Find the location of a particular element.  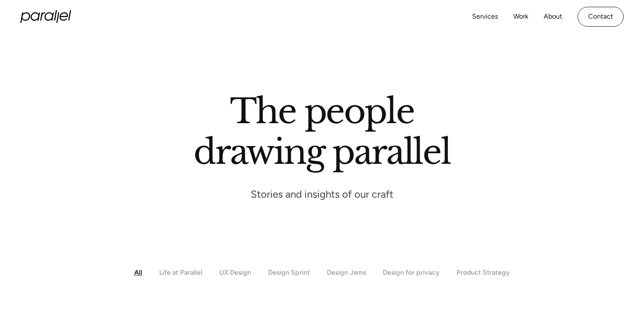

div: All is located at coordinates (138, 272).